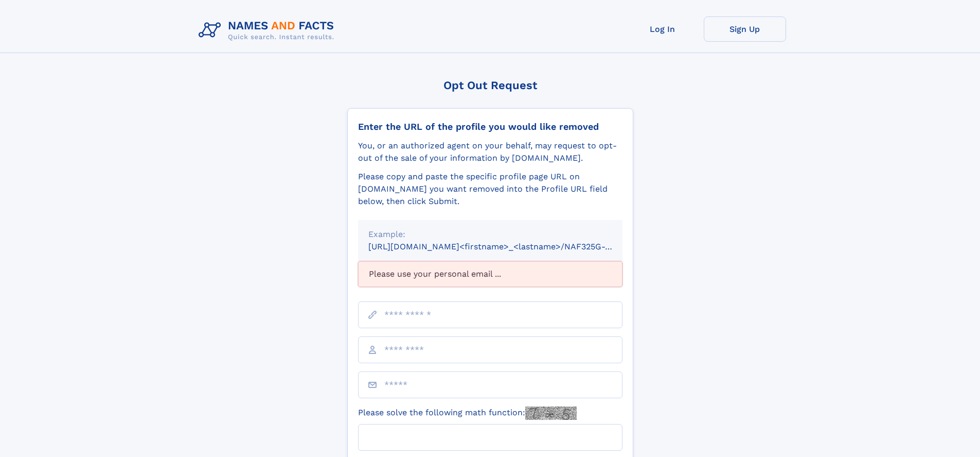 Image resolution: width=980 pixels, height=457 pixels. What do you see at coordinates (467, 413) in the screenshot?
I see `label: Please solve the following math function:` at bounding box center [467, 413].